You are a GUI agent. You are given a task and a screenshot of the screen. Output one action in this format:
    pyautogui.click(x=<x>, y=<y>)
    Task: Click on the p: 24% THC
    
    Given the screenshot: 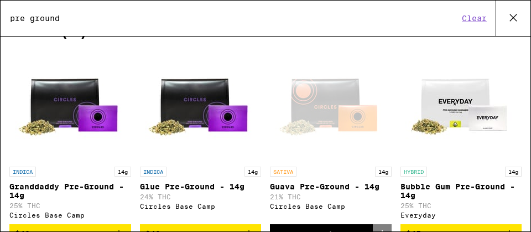 What is the action you would take?
    pyautogui.click(x=201, y=196)
    